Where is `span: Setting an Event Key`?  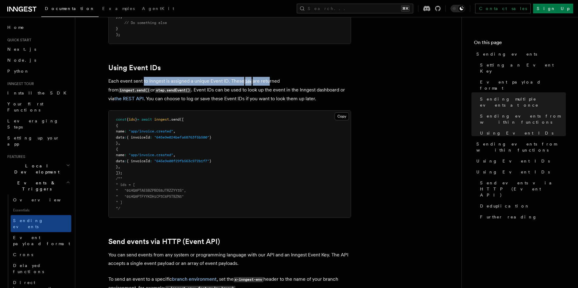
span: Setting an Event Key is located at coordinates (523, 68).